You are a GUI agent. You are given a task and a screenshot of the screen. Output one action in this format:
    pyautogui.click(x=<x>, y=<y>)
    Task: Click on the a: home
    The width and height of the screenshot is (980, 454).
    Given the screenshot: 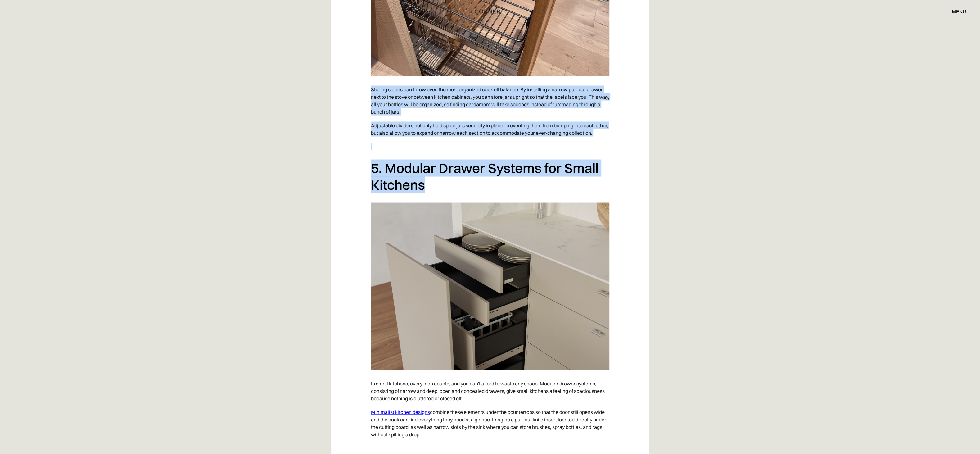 What is the action you would take?
    pyautogui.click(x=490, y=11)
    